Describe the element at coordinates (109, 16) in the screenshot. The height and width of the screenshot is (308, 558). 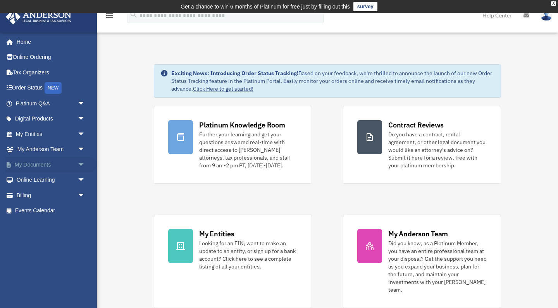
I see `i: menu` at that location.